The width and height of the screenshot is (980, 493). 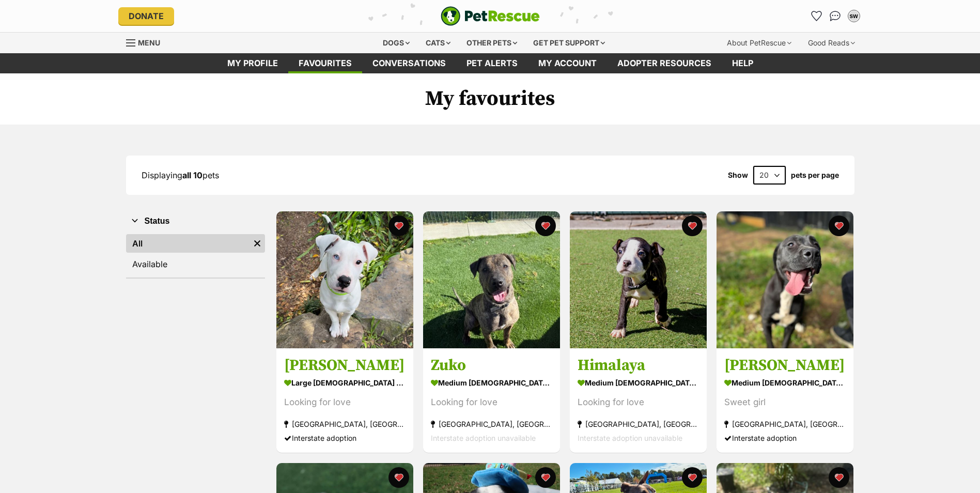 What do you see at coordinates (567, 63) in the screenshot?
I see `a: My account` at bounding box center [567, 63].